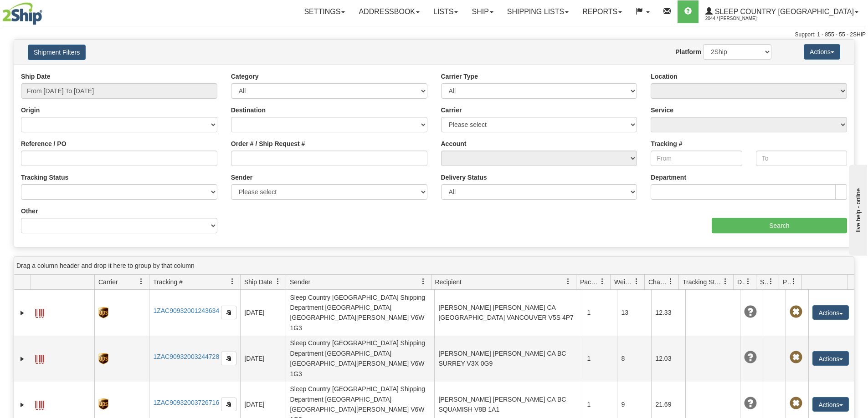 The height and width of the screenshot is (418, 868). What do you see at coordinates (29, 211) in the screenshot?
I see `label: Other` at bounding box center [29, 211].